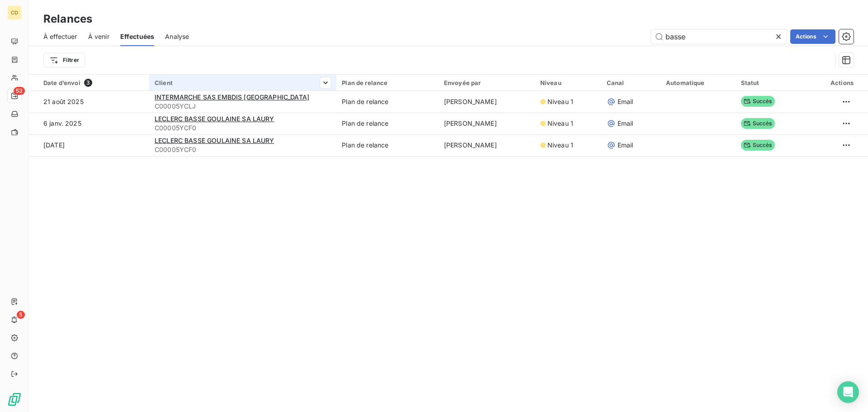 This screenshot has height=412, width=868. Describe the element at coordinates (89, 124) in the screenshot. I see `td: 6 janv. 2025` at that location.